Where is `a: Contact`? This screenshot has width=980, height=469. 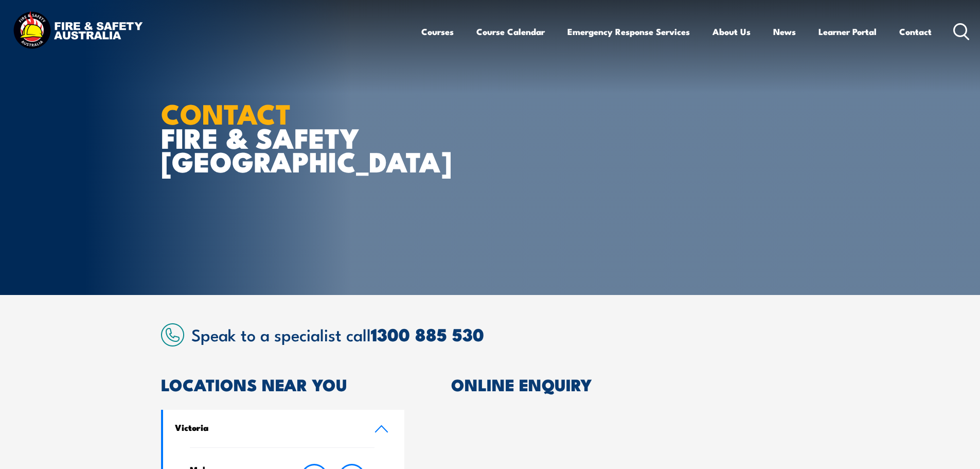
a: Contact is located at coordinates (915, 32).